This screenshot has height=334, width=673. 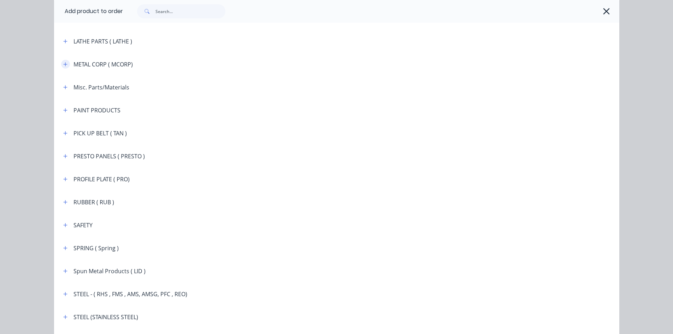 I want to click on div: STEEL - ( RHS , FMS , AMS, AMSG, PFC , REO), so click(x=130, y=294).